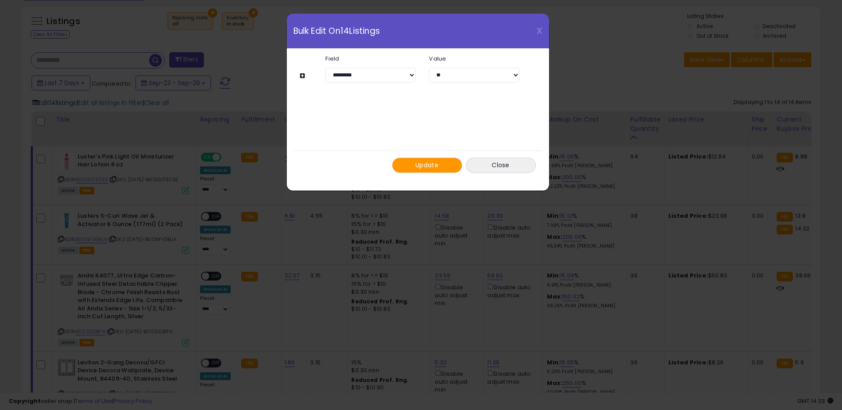  Describe the element at coordinates (371, 58) in the screenshot. I see `label: Field` at that location.